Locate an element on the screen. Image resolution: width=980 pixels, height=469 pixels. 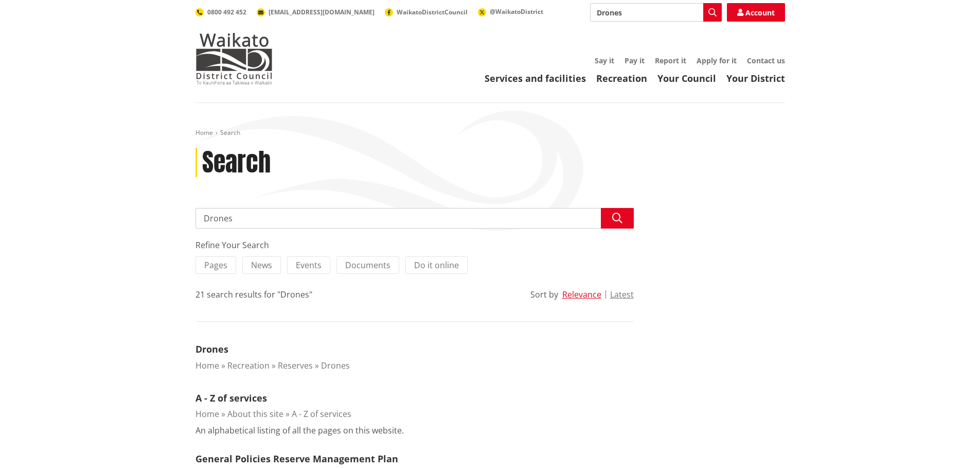
div: 21 search results for "Drones" is located at coordinates (253, 294).